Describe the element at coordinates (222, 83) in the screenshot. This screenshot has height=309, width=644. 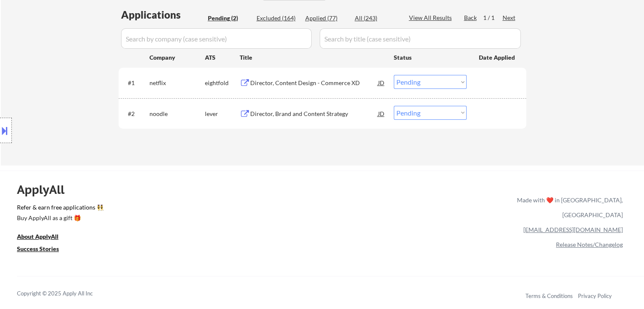
I see `div: eightfold` at that location.